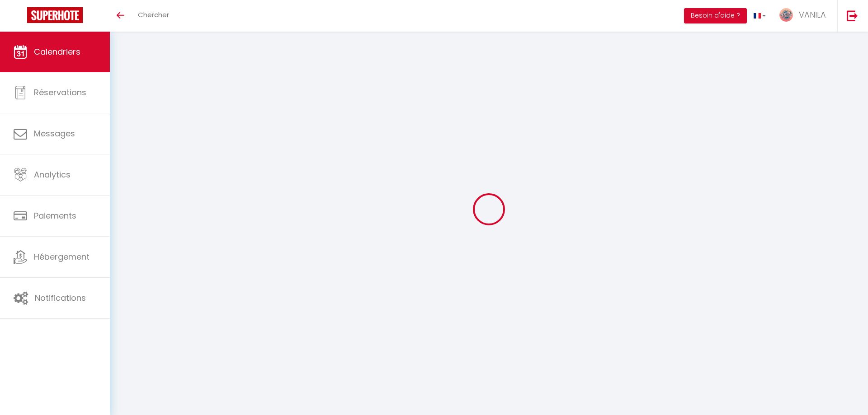 This screenshot has height=415, width=868. What do you see at coordinates (55, 15) in the screenshot?
I see `img: Super Booking` at bounding box center [55, 15].